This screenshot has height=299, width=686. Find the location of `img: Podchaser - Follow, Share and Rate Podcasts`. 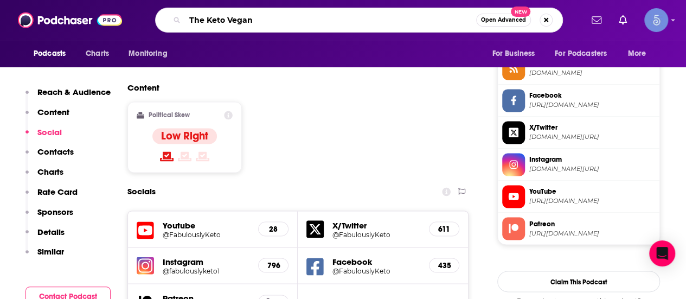

img: Podchaser - Follow, Share and Rate Podcasts is located at coordinates (70, 20).